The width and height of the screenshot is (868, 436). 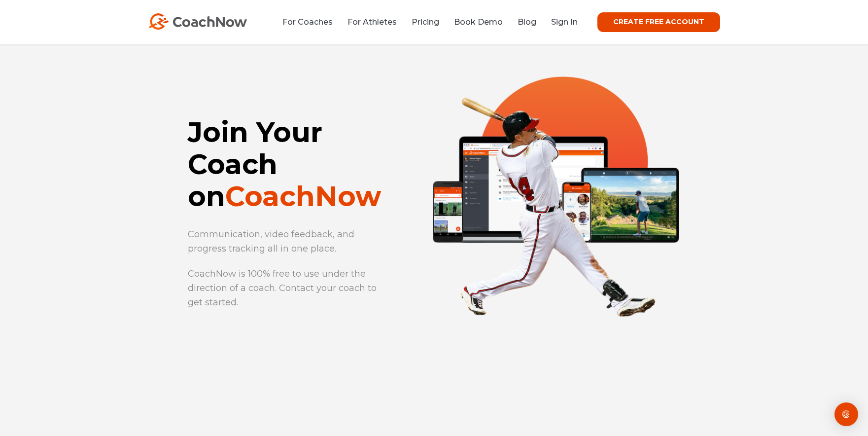 I want to click on div: Open Intercom Messenger, so click(x=846, y=414).